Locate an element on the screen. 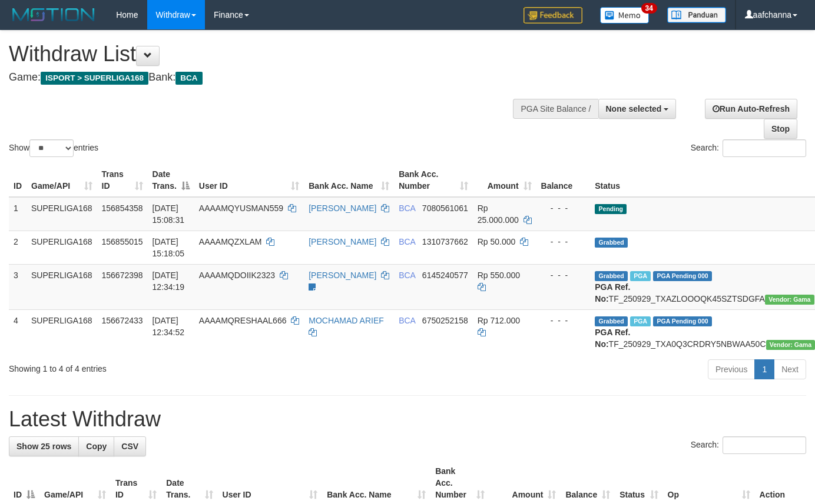 The height and width of the screenshot is (504, 815). span: AAAAMQYUSMAN559 is located at coordinates (241, 208).